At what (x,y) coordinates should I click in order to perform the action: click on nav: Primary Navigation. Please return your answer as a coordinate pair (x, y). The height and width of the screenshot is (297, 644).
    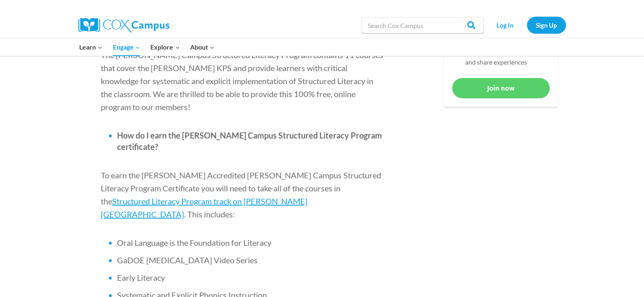
    Looking at the image, I should click on (147, 47).